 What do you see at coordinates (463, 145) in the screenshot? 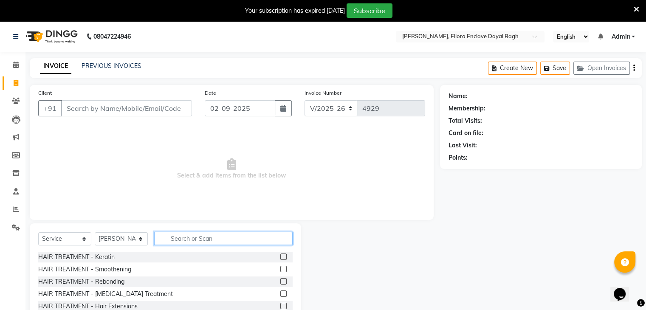
I see `div: Last Visit:` at bounding box center [463, 145].